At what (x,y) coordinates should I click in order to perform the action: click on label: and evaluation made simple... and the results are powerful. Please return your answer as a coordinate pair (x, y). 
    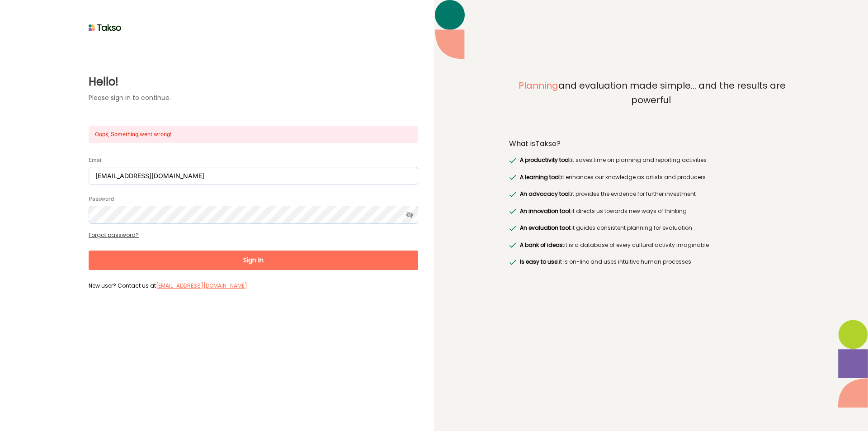
    Looking at the image, I should click on (651, 103).